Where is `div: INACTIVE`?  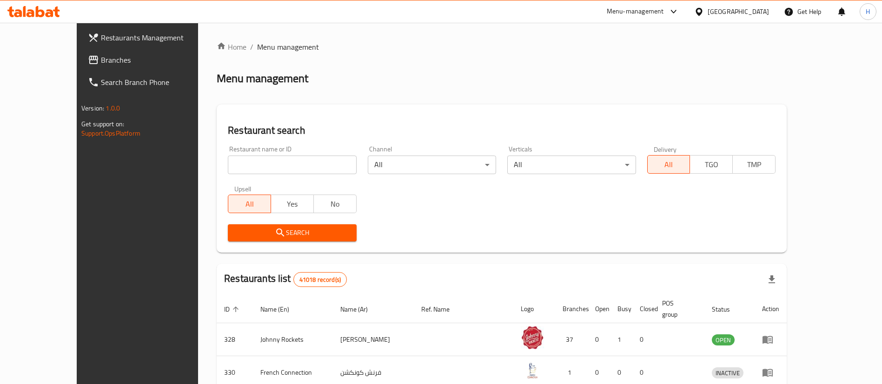
div: INACTIVE is located at coordinates (727, 373).